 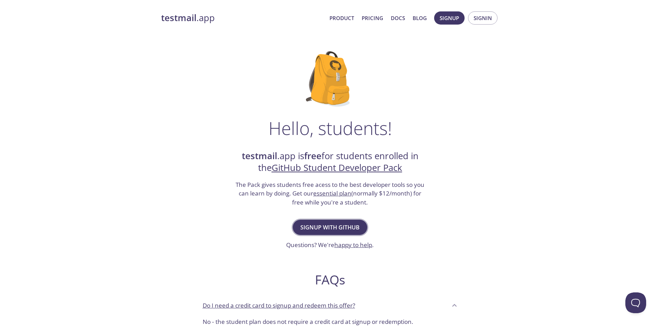 What do you see at coordinates (420, 18) in the screenshot?
I see `a: Blog` at bounding box center [420, 18].